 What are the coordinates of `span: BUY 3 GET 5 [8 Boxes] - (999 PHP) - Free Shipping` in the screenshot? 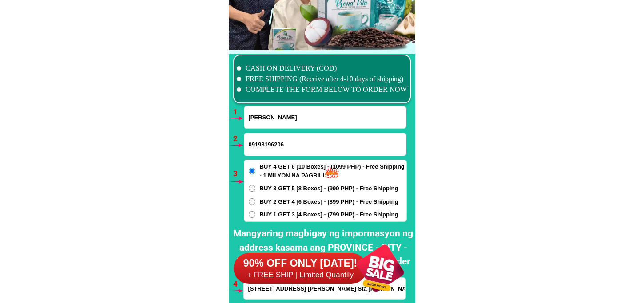 It's located at (329, 189).